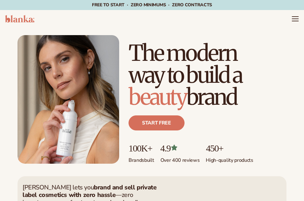  What do you see at coordinates (90, 191) in the screenshot?
I see `strong: brand and sell private label cosmetics with zero hassle` at bounding box center [90, 191].